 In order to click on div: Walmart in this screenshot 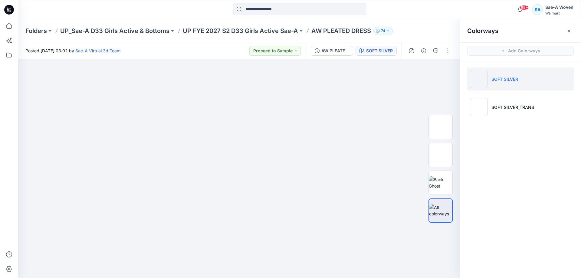, I will do `click(559, 13)`.